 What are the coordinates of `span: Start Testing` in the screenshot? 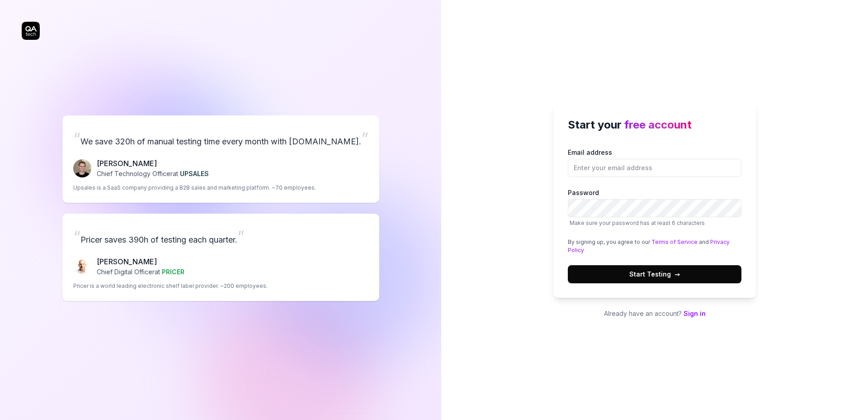 It's located at (655, 274).